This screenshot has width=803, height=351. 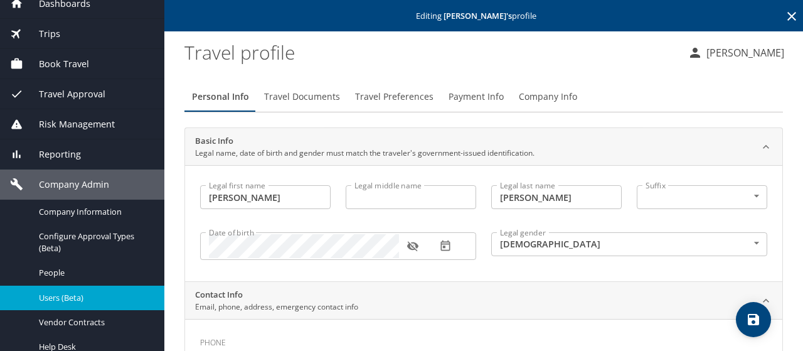 I want to click on h2: Contact Info, so click(x=277, y=295).